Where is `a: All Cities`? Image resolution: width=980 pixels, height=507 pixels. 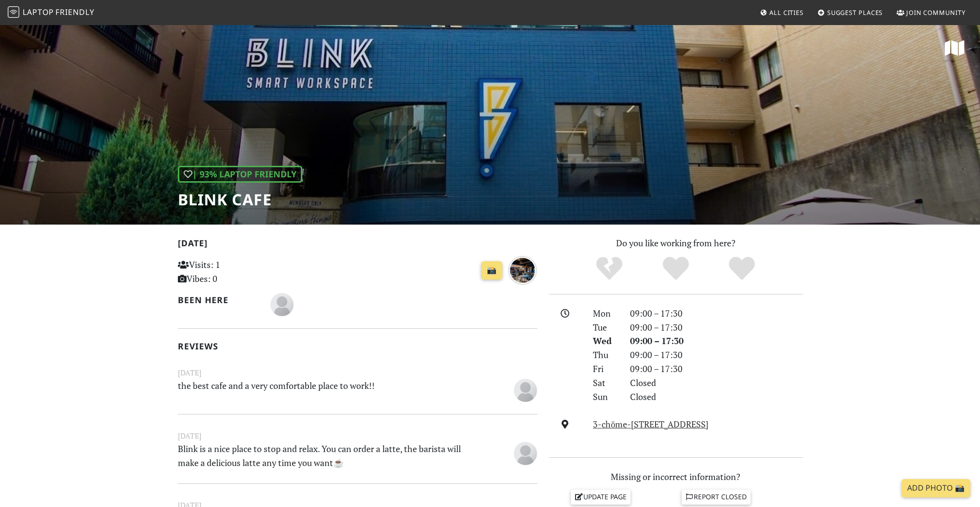 a: All Cities is located at coordinates (781, 13).